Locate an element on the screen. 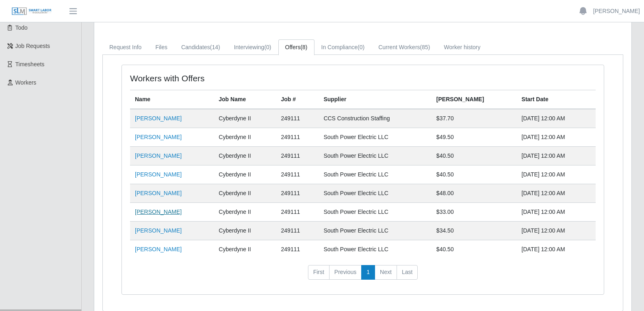 This screenshot has width=644, height=311. th: Start Date is located at coordinates (556, 100).